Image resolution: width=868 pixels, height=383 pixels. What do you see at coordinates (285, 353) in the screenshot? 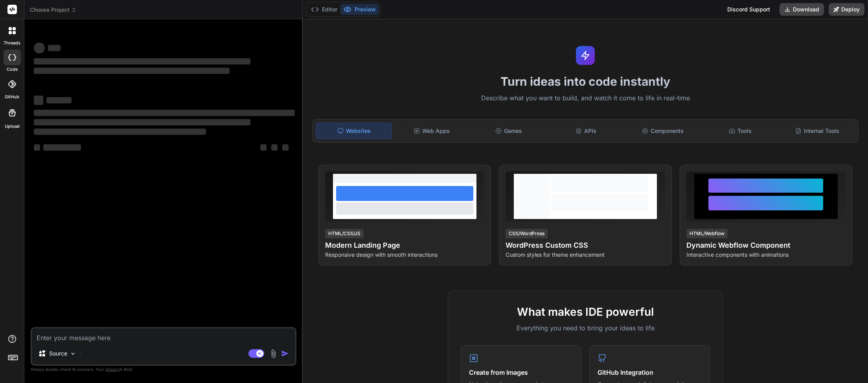
I see `img: icon` at bounding box center [285, 353].